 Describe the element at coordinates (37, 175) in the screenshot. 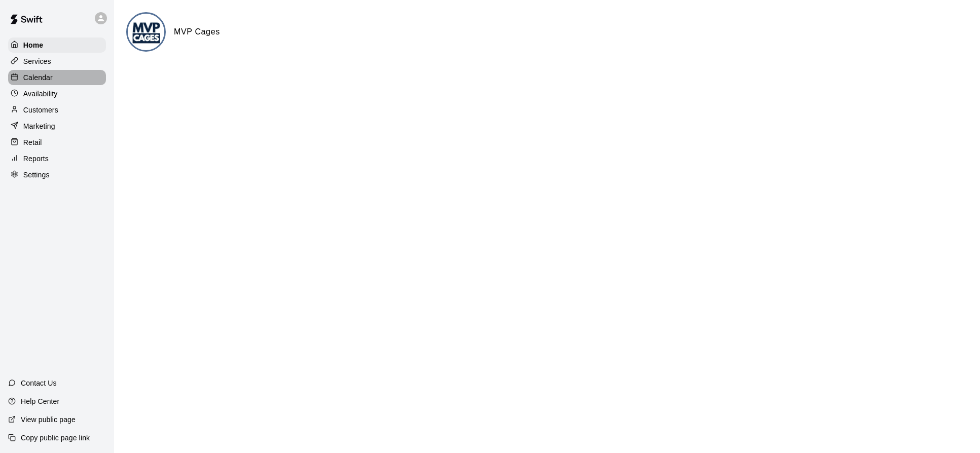

I see `p: Settings` at that location.